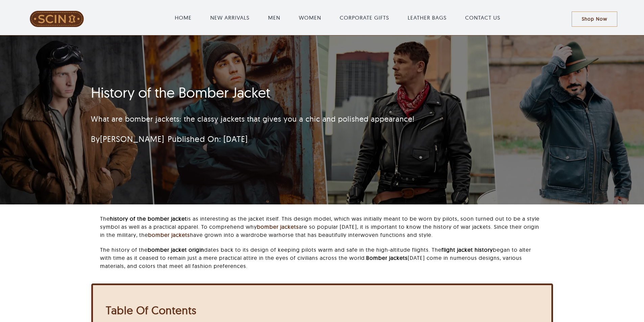  What do you see at coordinates (365, 18) in the screenshot?
I see `span: CORPORATE GIFTS` at bounding box center [365, 18].